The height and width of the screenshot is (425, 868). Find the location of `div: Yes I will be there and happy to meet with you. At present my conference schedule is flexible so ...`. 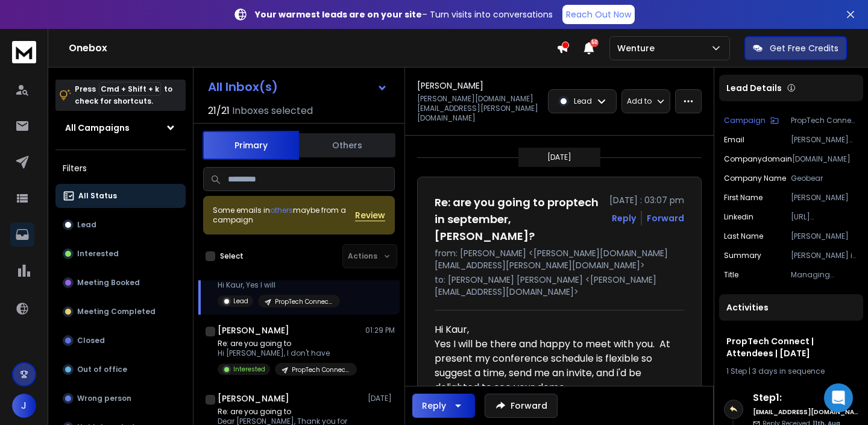

div: Yes I will be there and happy to meet with you. At present my conference schedule is flexible so ... is located at coordinates (554, 366).